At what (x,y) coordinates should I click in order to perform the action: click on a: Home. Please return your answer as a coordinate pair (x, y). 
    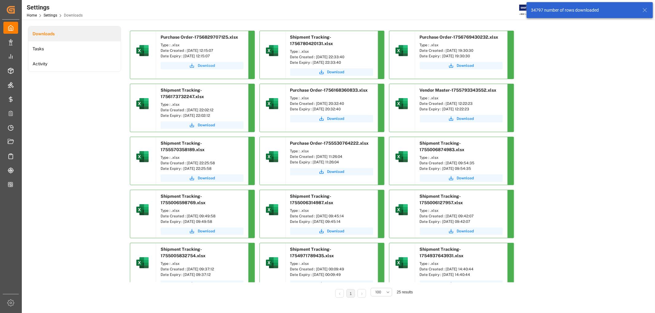
    Looking at the image, I should click on (32, 15).